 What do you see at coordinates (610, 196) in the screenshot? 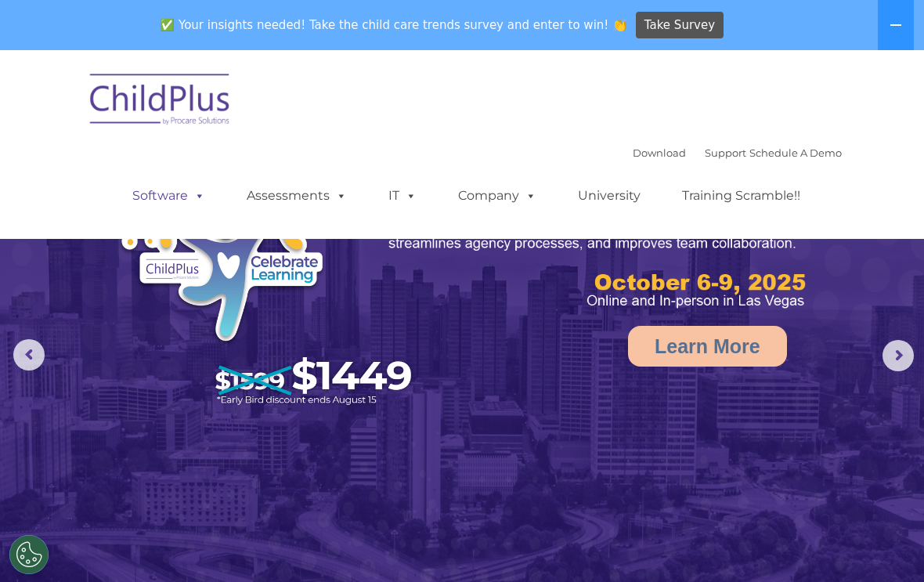
I see `a: University` at bounding box center [610, 196].